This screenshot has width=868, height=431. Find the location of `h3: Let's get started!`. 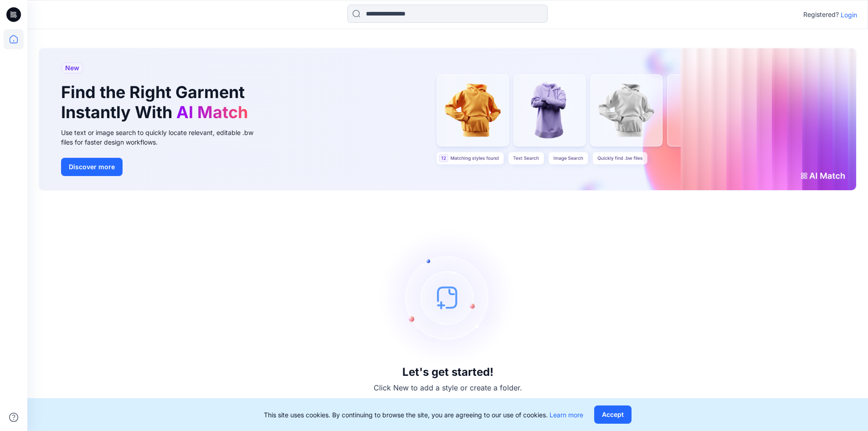

h3: Let's get started! is located at coordinates (448, 372).